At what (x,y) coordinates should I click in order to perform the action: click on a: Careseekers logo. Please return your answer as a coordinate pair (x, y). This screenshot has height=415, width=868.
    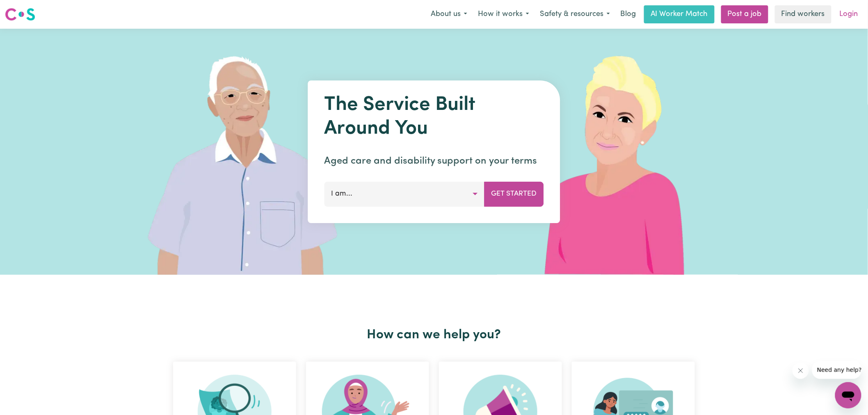
    Looking at the image, I should click on (20, 15).